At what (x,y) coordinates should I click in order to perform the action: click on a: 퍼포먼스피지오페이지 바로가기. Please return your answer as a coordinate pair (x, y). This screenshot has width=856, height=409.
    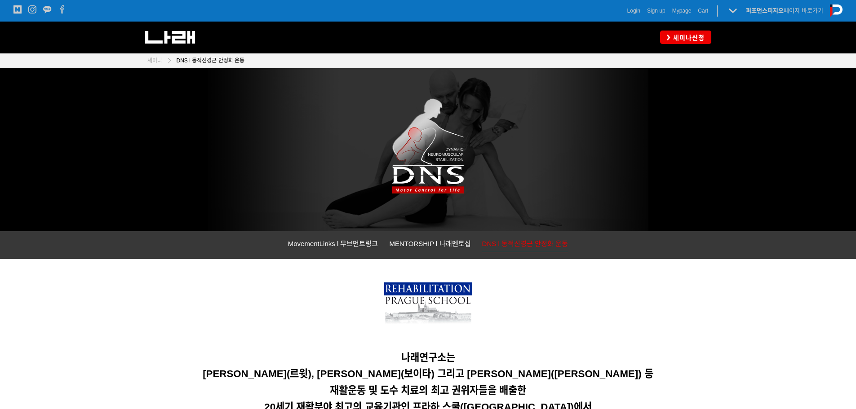
    Looking at the image, I should click on (784, 10).